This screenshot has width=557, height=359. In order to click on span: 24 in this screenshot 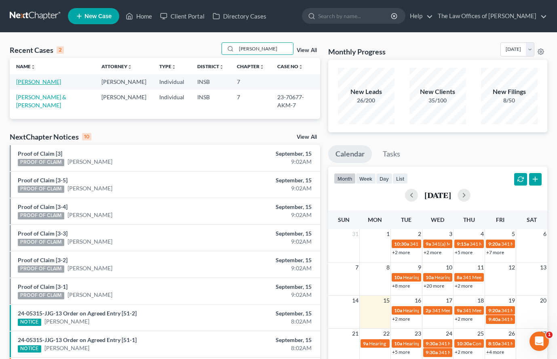, I will do `click(449, 334)`.